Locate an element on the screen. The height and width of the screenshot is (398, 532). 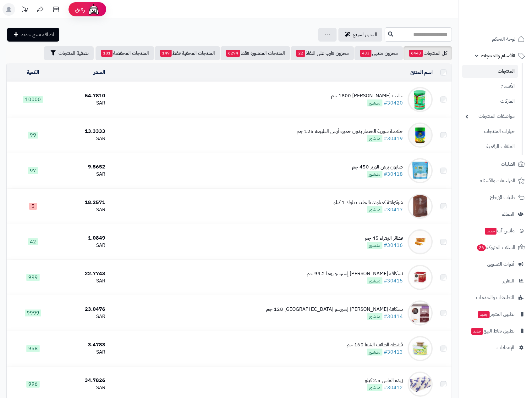
div: 23.0476 is located at coordinates (84, 309).